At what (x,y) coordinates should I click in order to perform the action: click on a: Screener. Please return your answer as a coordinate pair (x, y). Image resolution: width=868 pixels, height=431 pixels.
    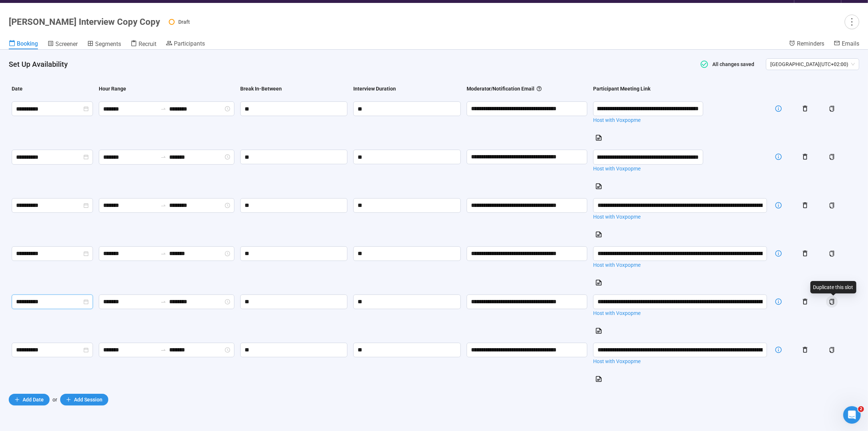
    Looking at the image, I should click on (63, 44).